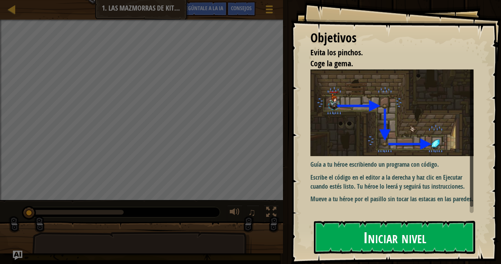 This screenshot has width=501, height=264. What do you see at coordinates (241, 8) in the screenshot?
I see `font: Consejos` at bounding box center [241, 8].